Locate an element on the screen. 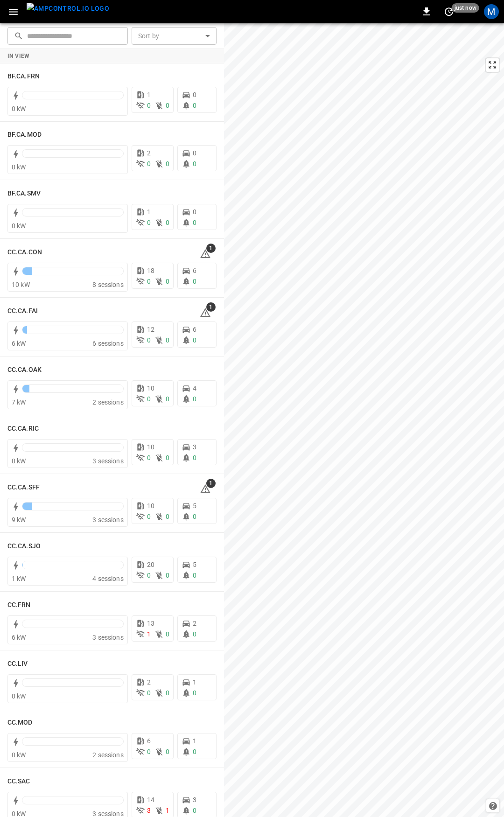  span: 8 sessions is located at coordinates (108, 285).